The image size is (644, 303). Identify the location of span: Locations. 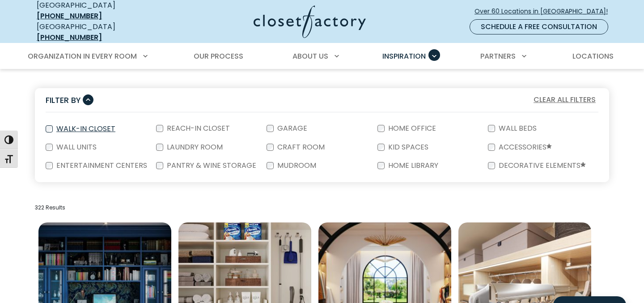
(593, 56).